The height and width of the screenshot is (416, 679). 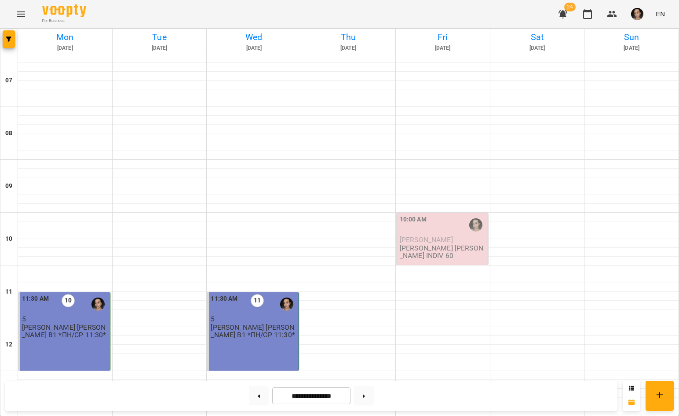 I want to click on h6: Tue, so click(x=160, y=37).